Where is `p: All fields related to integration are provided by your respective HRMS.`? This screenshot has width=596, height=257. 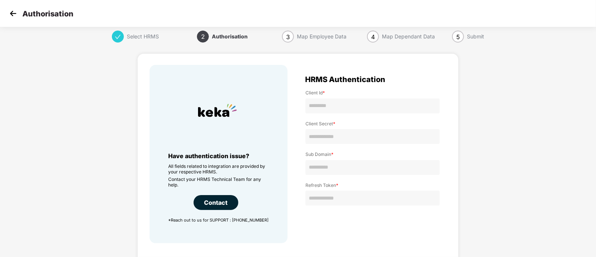
p: All fields related to integration are provided by your respective HRMS. is located at coordinates (218, 169).